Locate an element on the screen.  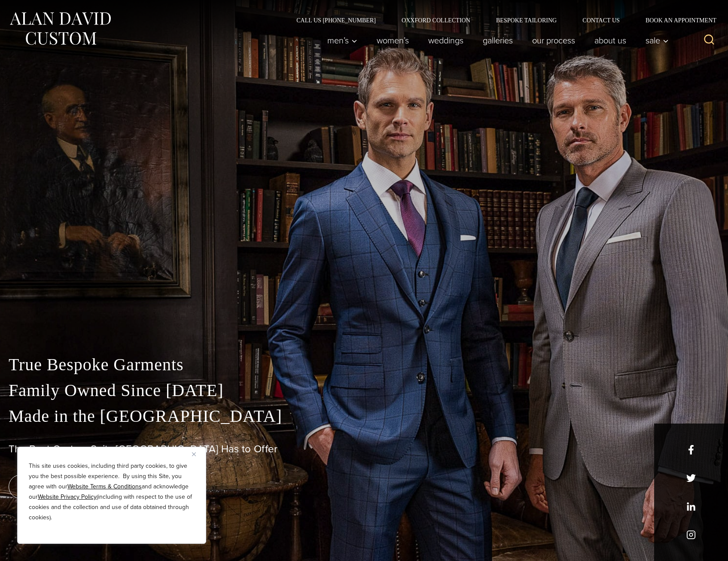
span: Sale is located at coordinates (657, 40).